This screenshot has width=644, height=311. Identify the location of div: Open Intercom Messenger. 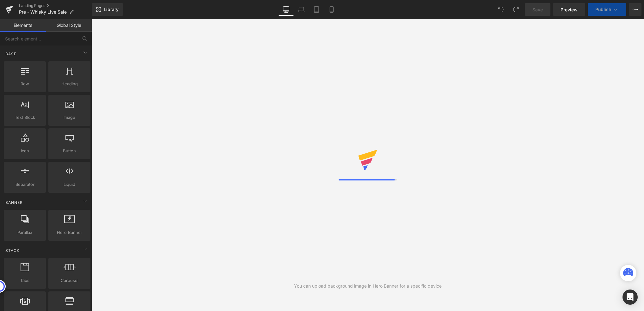
(630, 297).